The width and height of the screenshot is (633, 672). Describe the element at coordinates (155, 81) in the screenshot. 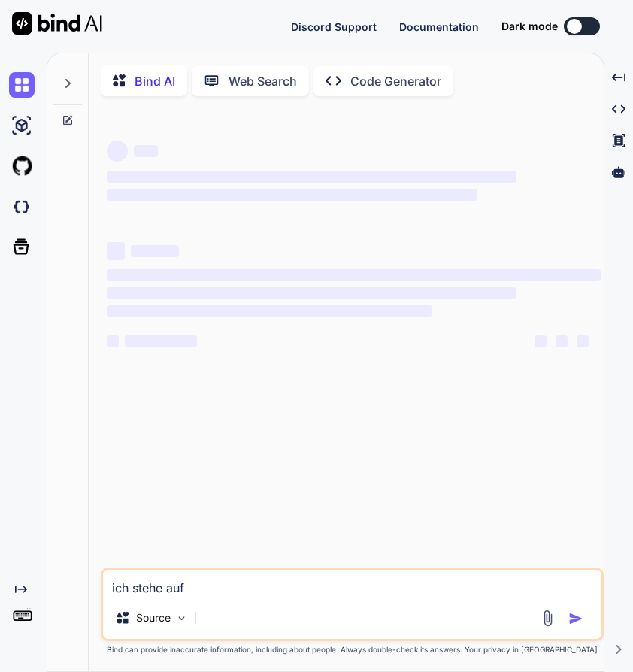

I see `p: Bind AI` at that location.